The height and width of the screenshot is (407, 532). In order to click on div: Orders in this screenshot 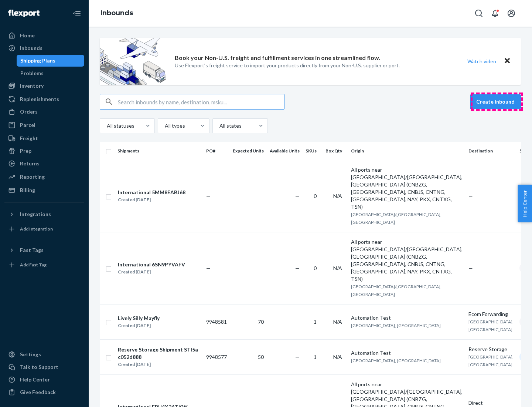, I will do `click(29, 112)`.